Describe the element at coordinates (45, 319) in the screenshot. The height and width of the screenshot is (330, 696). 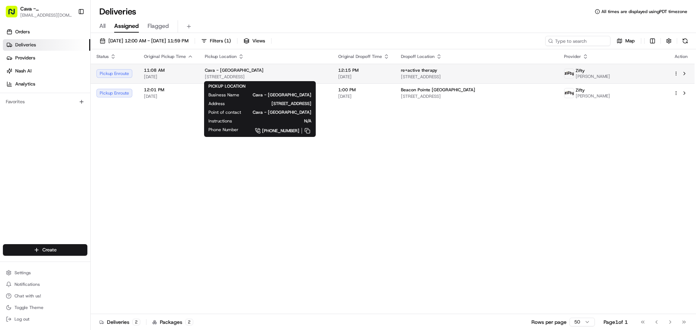
I see `button: Log out` at that location.